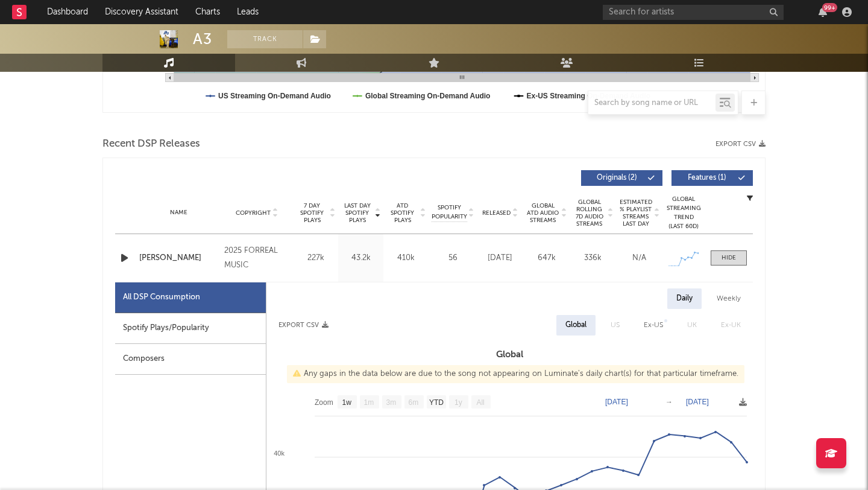 Image resolution: width=868 pixels, height=490 pixels. What do you see at coordinates (621, 178) in the screenshot?
I see `button: Originals(2)` at bounding box center [621, 178].